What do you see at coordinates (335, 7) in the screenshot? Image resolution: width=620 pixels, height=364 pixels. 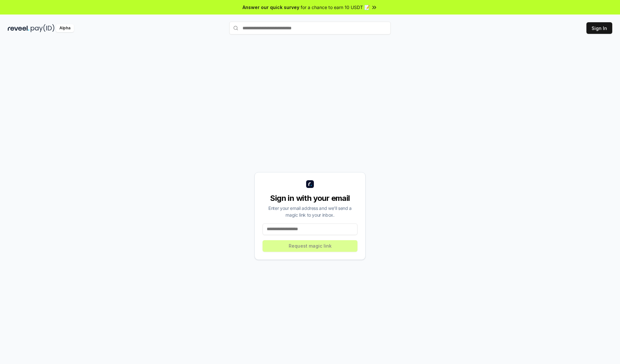 I see `span: for a chance to earn 10 USDT 📝` at bounding box center [335, 7].